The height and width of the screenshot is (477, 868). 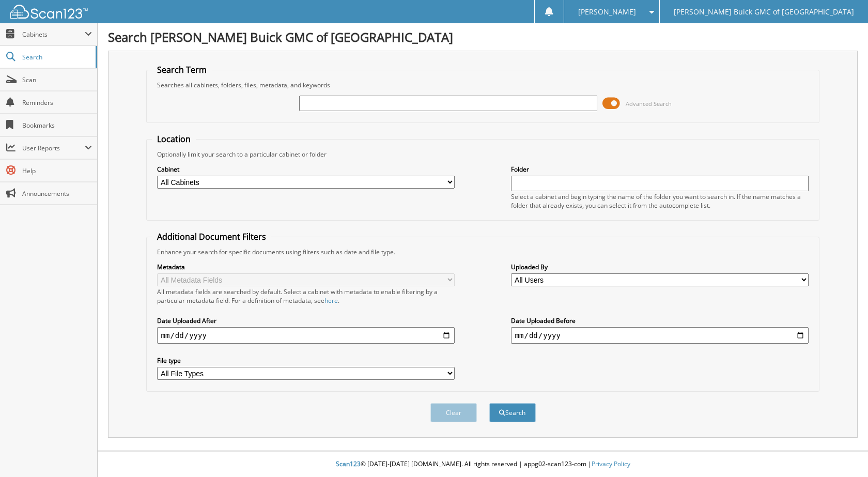 What do you see at coordinates (173, 139) in the screenshot?
I see `legend: Location` at bounding box center [173, 139].